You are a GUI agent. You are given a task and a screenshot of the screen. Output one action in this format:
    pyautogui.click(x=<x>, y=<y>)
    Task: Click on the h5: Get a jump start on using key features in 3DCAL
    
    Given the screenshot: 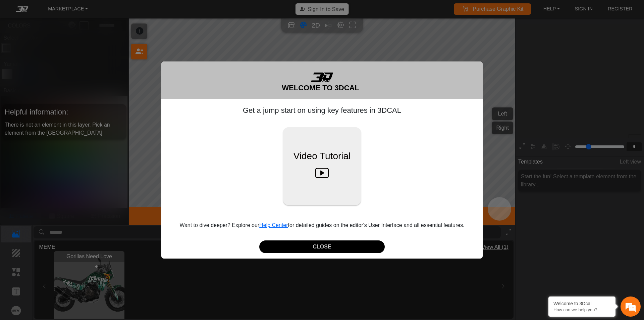 What is the action you would take?
    pyautogui.click(x=322, y=110)
    